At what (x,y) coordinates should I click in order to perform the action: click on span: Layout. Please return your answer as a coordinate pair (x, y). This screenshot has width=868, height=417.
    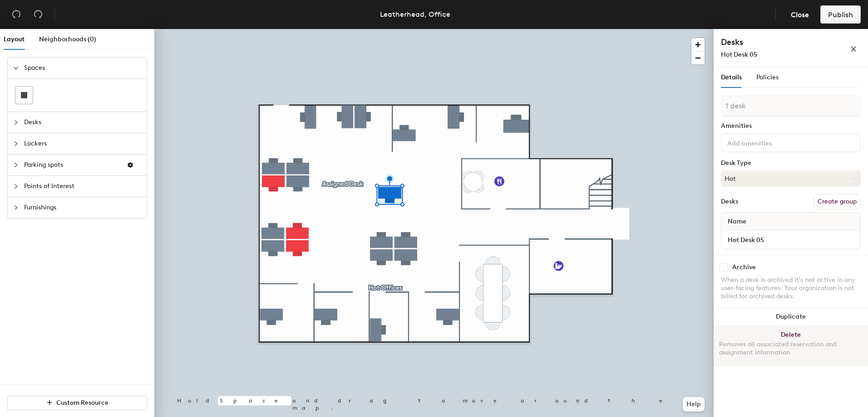
    Looking at the image, I should click on (14, 39).